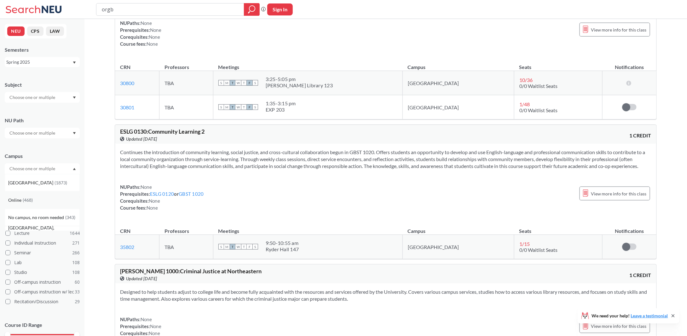 The height and width of the screenshot is (336, 687). Describe the element at coordinates (524, 244) in the screenshot. I see `span: 1 / 15` at that location.